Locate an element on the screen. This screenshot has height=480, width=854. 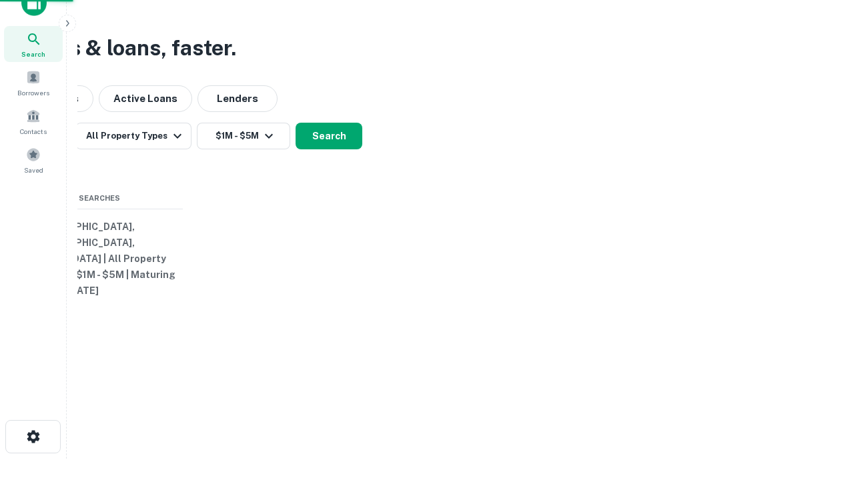
button: Active Loans is located at coordinates (145, 99).